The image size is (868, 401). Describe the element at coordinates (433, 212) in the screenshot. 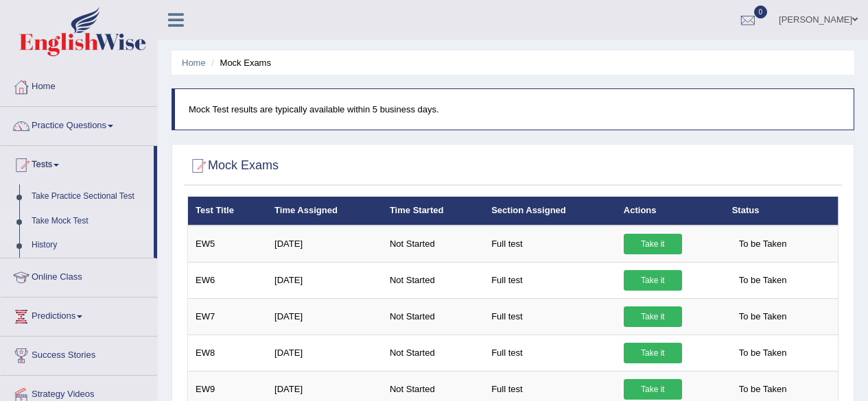

I see `th: Time Started` at that location.